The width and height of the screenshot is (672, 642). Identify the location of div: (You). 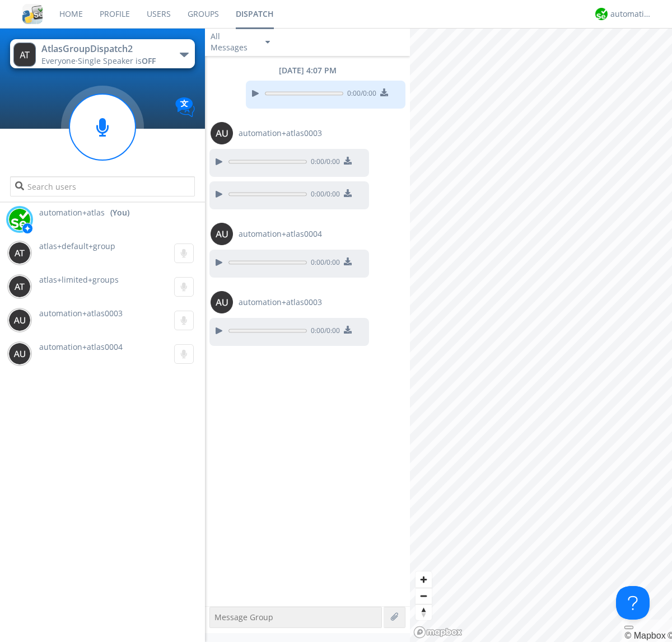
(120, 213).